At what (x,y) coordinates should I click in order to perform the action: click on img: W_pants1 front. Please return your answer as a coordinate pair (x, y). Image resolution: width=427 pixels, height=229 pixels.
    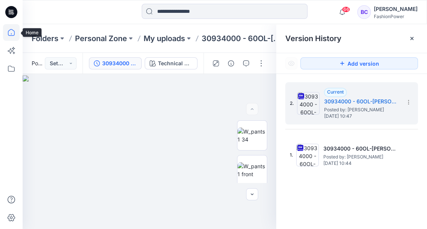
    Looking at the image, I should click on (252, 170).